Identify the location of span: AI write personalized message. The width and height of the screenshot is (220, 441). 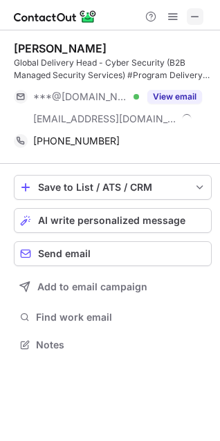
(111, 221).